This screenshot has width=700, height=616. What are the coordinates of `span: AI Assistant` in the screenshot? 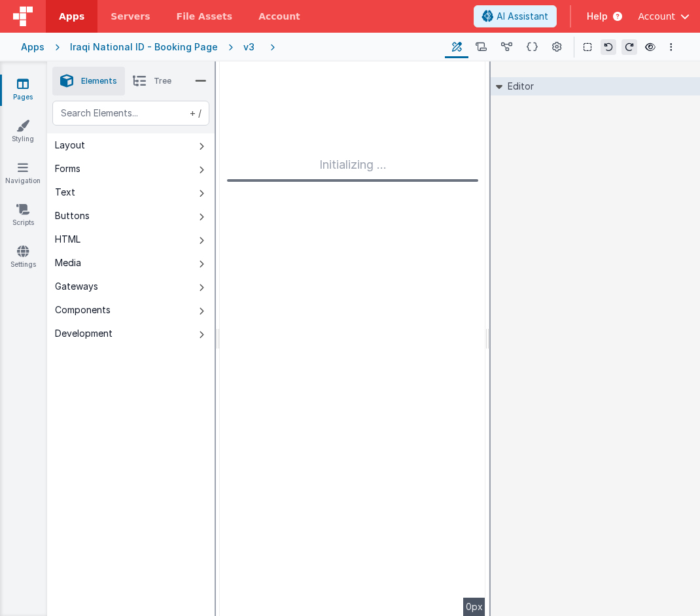 It's located at (522, 17).